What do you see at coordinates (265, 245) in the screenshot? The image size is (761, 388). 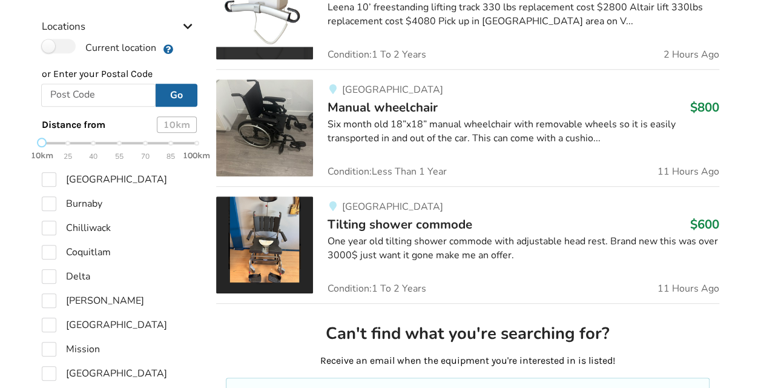 I see `img: bathroom safety-tilting shower commode` at bounding box center [265, 245].